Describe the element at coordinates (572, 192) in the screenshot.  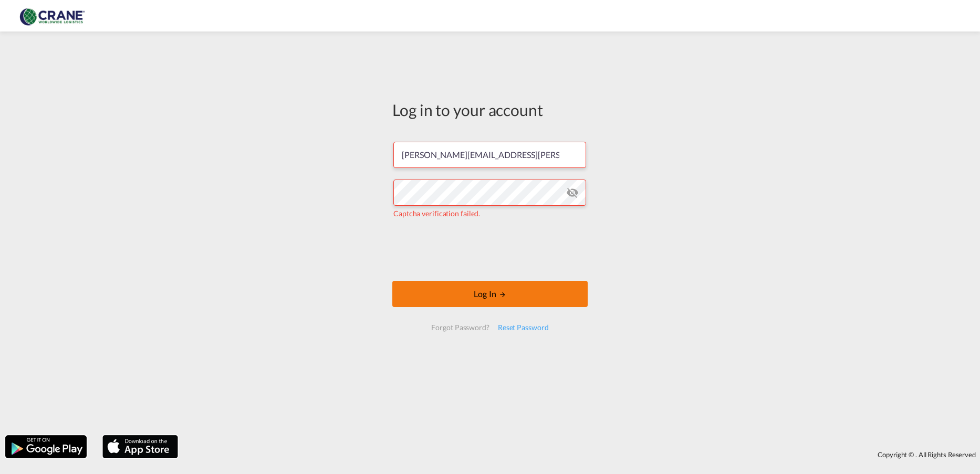
I see `md-icon: icon-eye-off` at that location.